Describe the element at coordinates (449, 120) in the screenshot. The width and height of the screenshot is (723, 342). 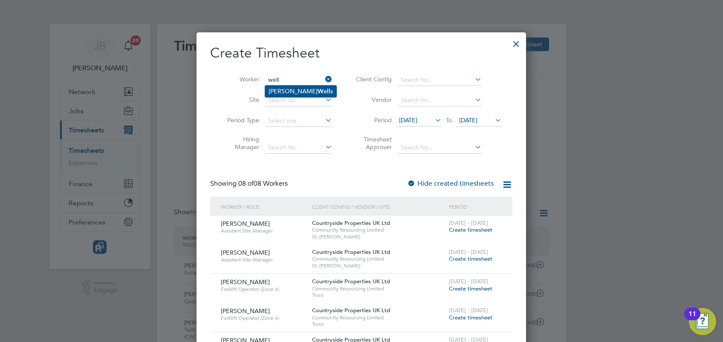
I see `span: To` at that location.